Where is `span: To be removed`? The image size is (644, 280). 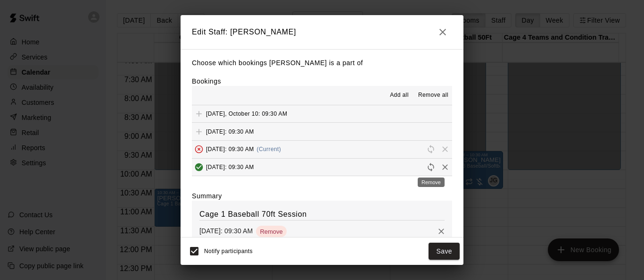 span: To be removed is located at coordinates (199, 149).